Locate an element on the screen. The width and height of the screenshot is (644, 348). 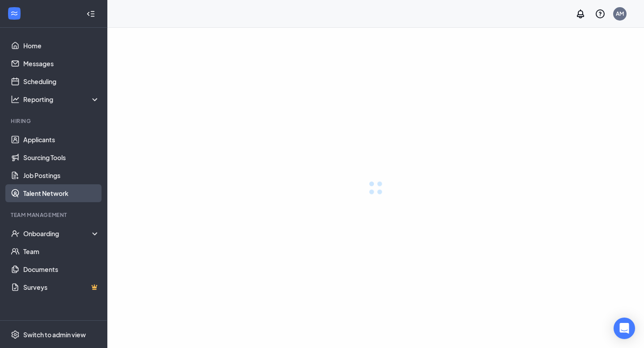
div: Open Intercom Messenger is located at coordinates (625, 328).